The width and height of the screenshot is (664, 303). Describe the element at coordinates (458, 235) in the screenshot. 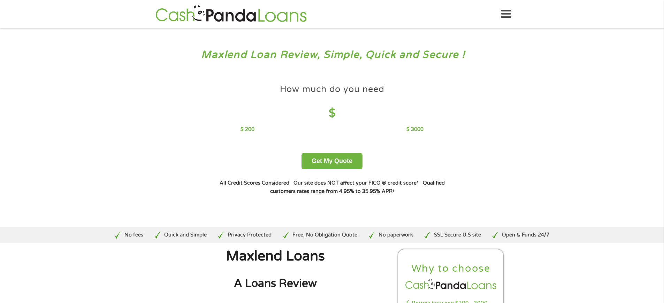

I see `p: SSL Secure U.S site` at that location.